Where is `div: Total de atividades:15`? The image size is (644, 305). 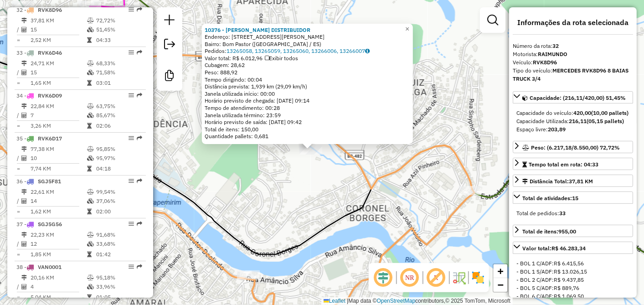
div: Total de atividades:15 is located at coordinates (573, 213).